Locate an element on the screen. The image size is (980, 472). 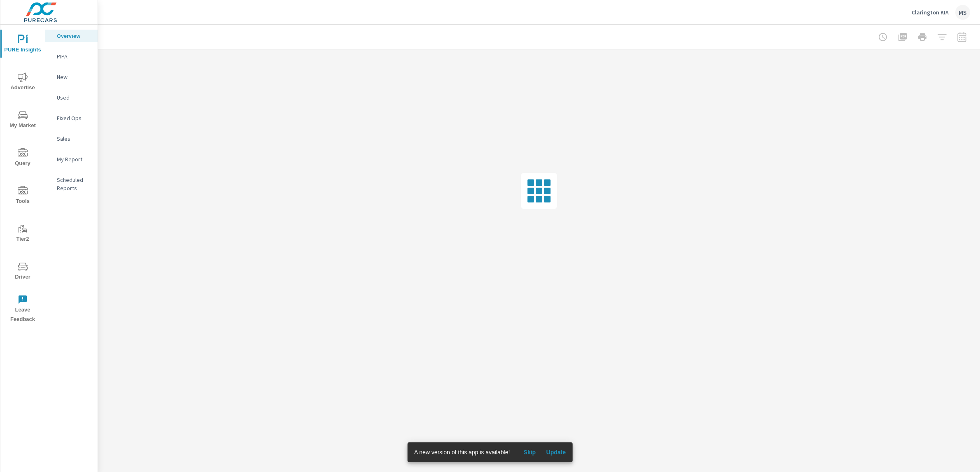
p: Sales is located at coordinates (74, 138).